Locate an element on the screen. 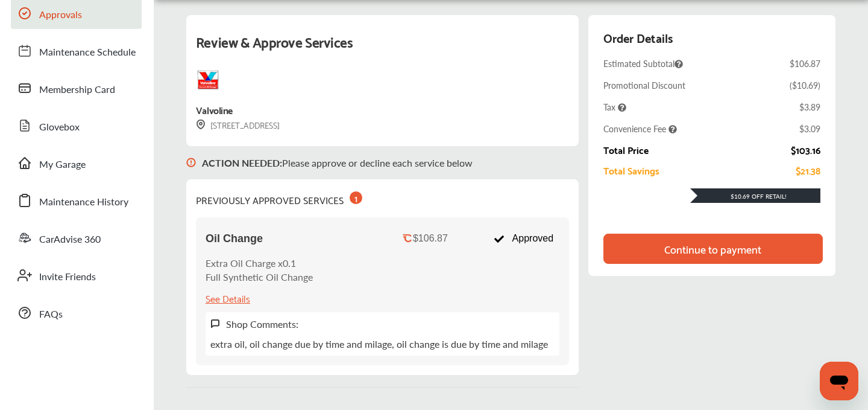  span: CarAdvise 360 is located at coordinates (70, 240).